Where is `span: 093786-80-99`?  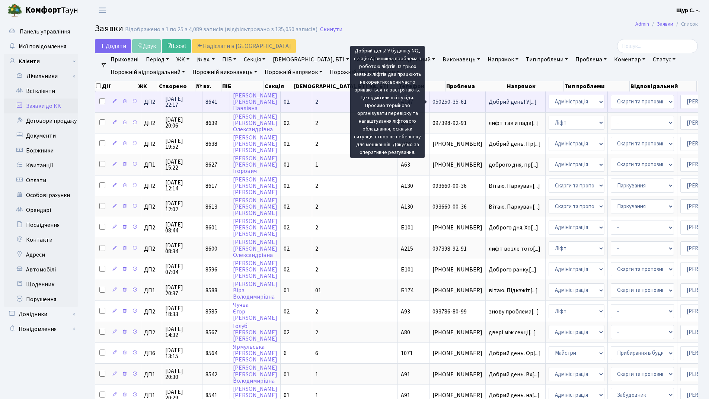 span: 093786-80-99 is located at coordinates (457, 312).